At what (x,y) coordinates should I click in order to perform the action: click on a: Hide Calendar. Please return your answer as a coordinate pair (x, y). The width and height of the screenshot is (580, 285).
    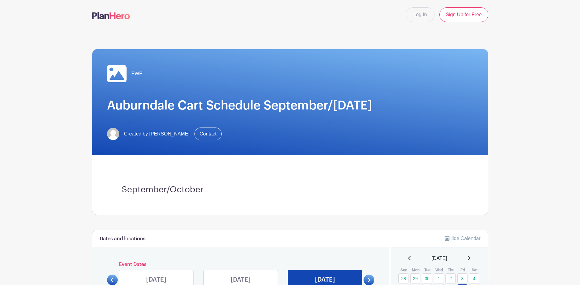
    Looking at the image, I should click on (463, 238).